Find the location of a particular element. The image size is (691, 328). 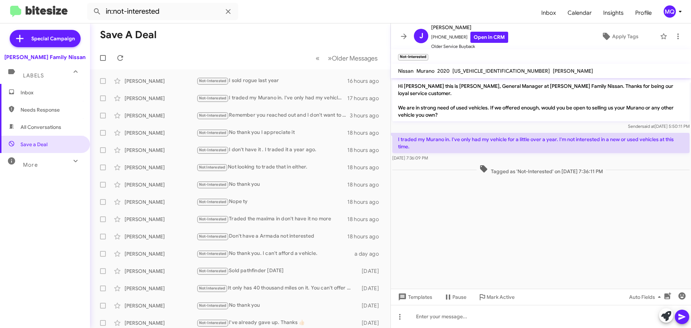

input: Search is located at coordinates (163, 12).